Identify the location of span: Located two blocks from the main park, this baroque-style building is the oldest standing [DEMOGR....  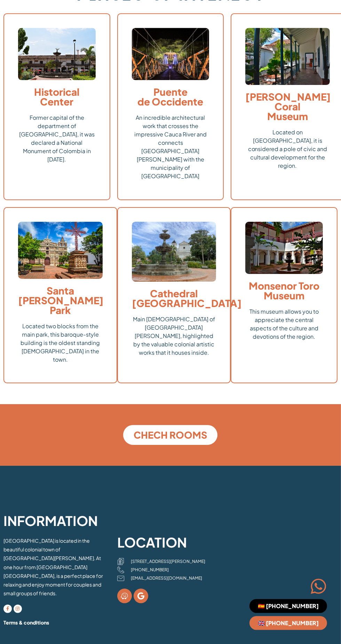
(60, 342).